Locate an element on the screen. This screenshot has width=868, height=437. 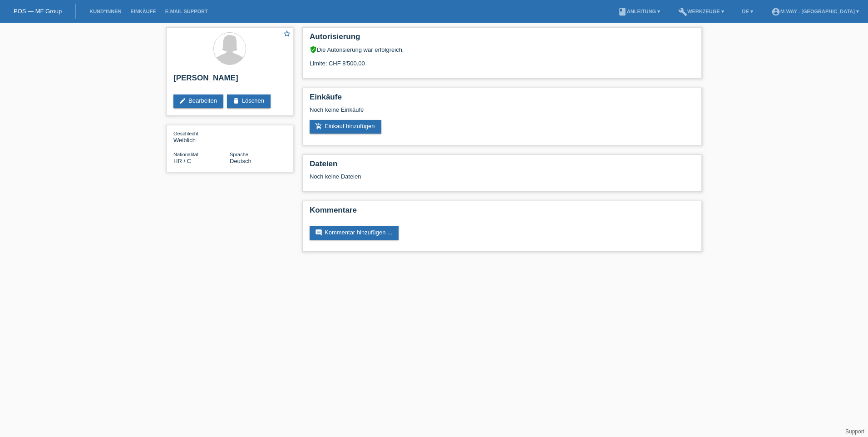
i: book is located at coordinates (622, 12).